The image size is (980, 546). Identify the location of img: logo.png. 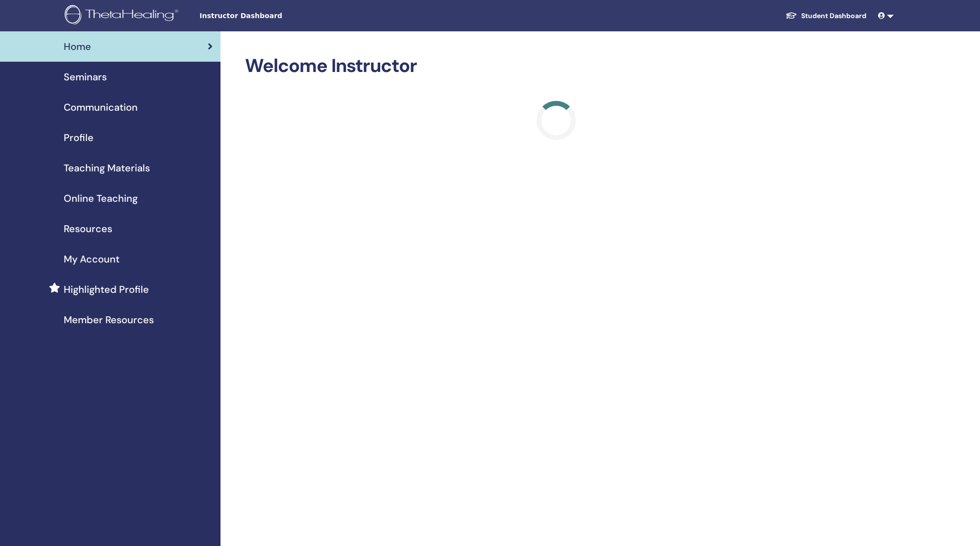
(123, 16).